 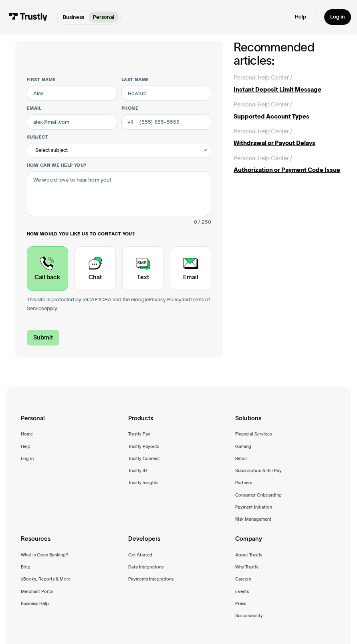 What do you see at coordinates (119, 304) in the screenshot?
I see `div: This site is protected by reCAPTCHA and the Google and apply.` at bounding box center [119, 304].